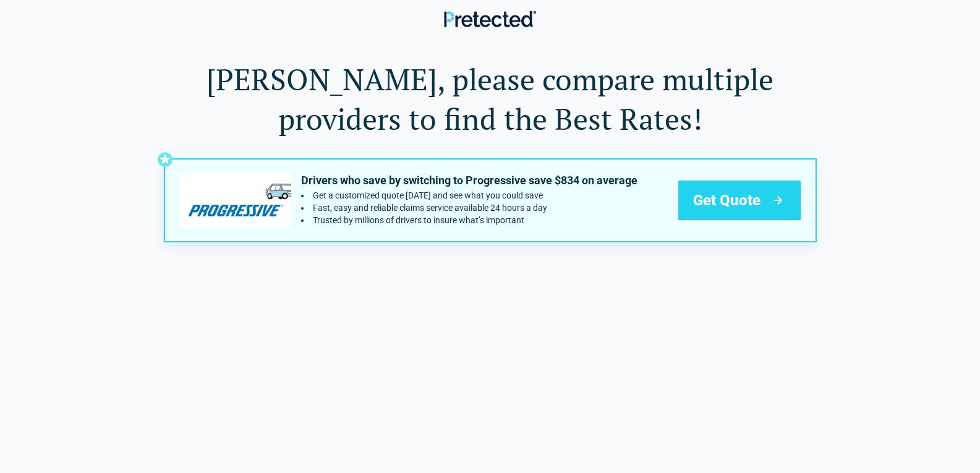  I want to click on li: Get a customized quote today and see what you could save, so click(469, 195).